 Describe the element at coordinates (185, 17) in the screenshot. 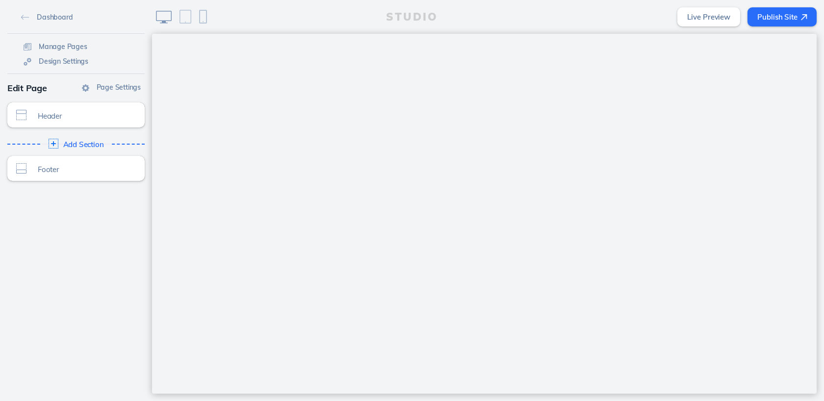

I see `img: icon-tablet@2x.png` at that location.